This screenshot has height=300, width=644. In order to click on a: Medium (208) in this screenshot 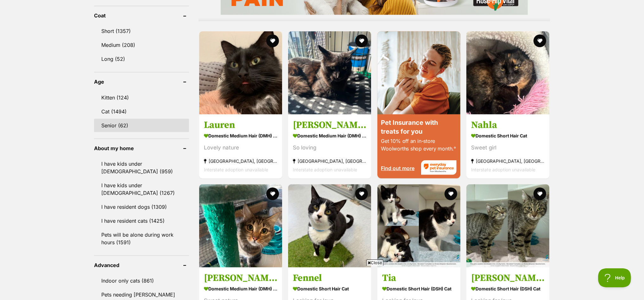, I will do `click(141, 45)`.